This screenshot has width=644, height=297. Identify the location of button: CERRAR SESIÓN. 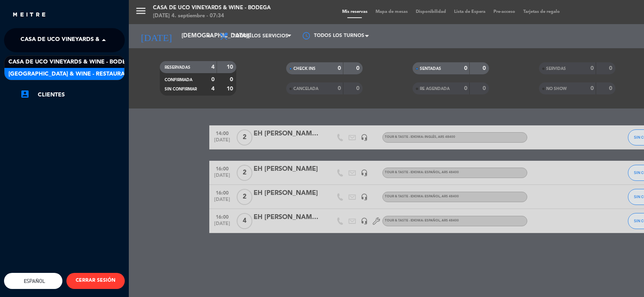
(95, 281).